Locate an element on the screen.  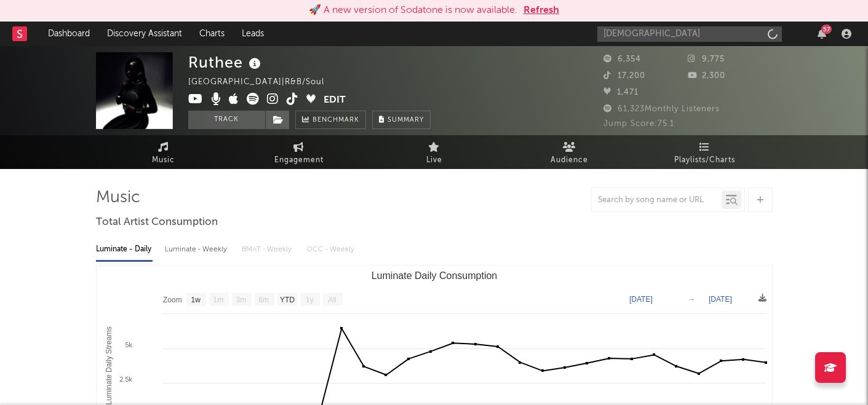
span: Summary is located at coordinates (405, 120).